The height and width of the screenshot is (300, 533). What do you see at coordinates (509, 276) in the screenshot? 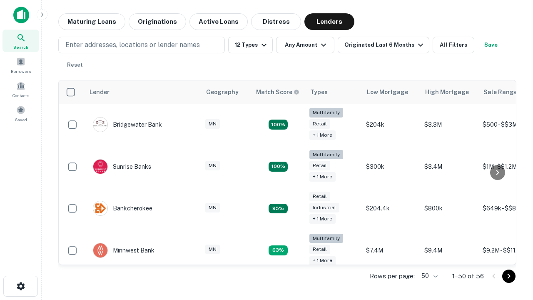
I see `button: Go to next page` at bounding box center [509, 276].